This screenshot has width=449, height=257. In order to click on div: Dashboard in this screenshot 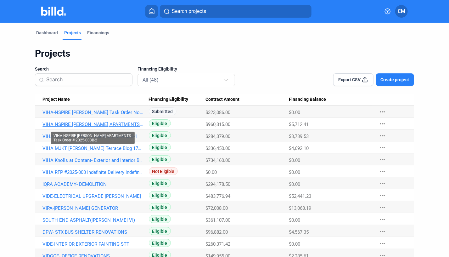, I will do `click(47, 33)`.